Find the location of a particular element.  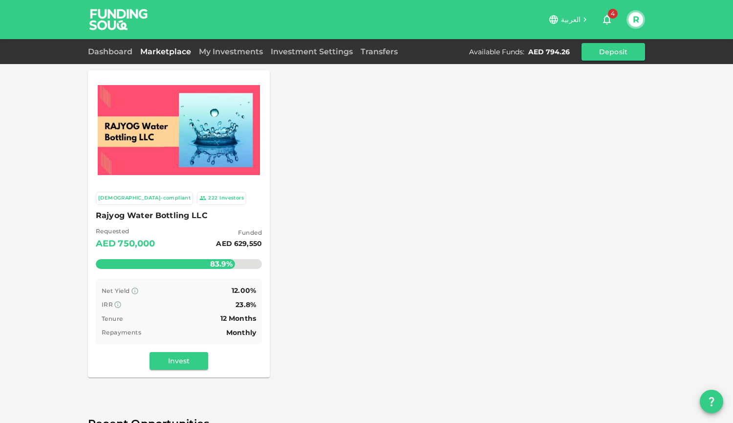

a: My Investments is located at coordinates (231, 51).